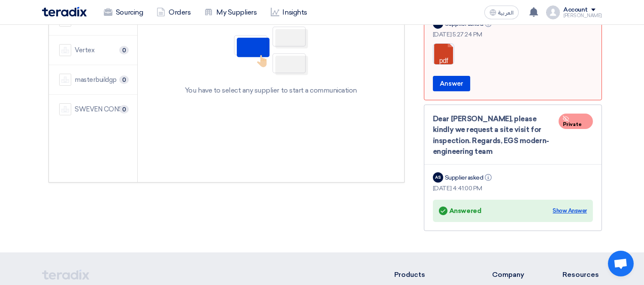  I want to click on a: My Suppliers, so click(231, 13).